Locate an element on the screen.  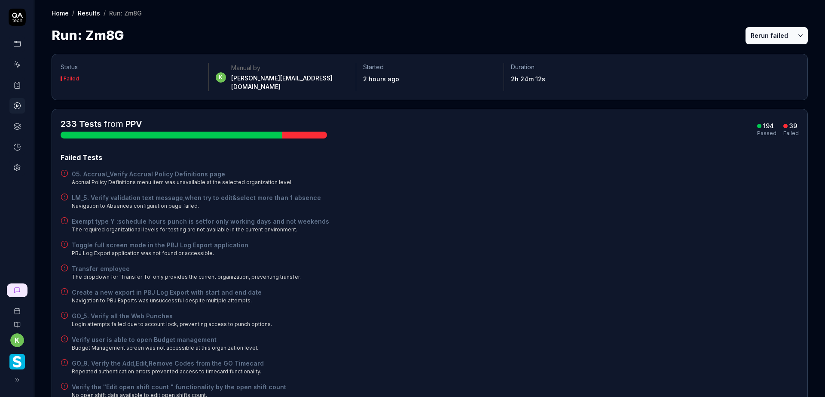
a: GO_5. Verify all the Web Punches is located at coordinates (172, 315).